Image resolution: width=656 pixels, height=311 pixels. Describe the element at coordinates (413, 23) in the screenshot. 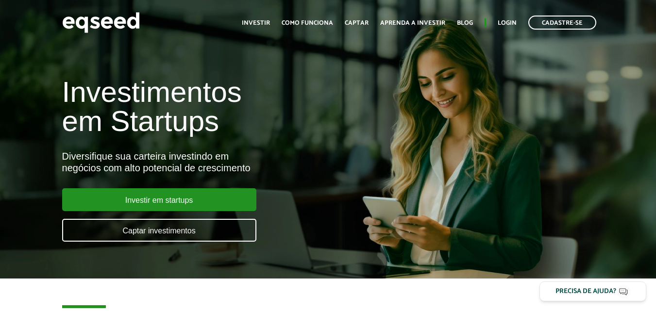

I see `a: Aprenda a investir` at that location.